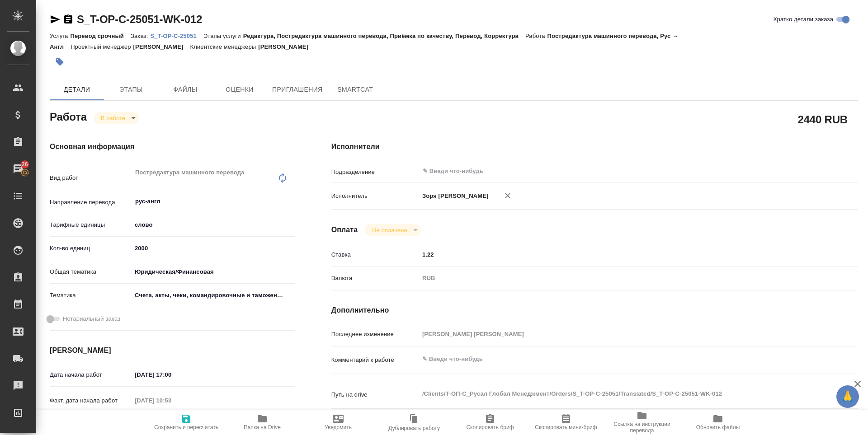 The image size is (868, 435). Describe the element at coordinates (375, 360) in the screenshot. I see `p: Комментарий к работе` at that location.